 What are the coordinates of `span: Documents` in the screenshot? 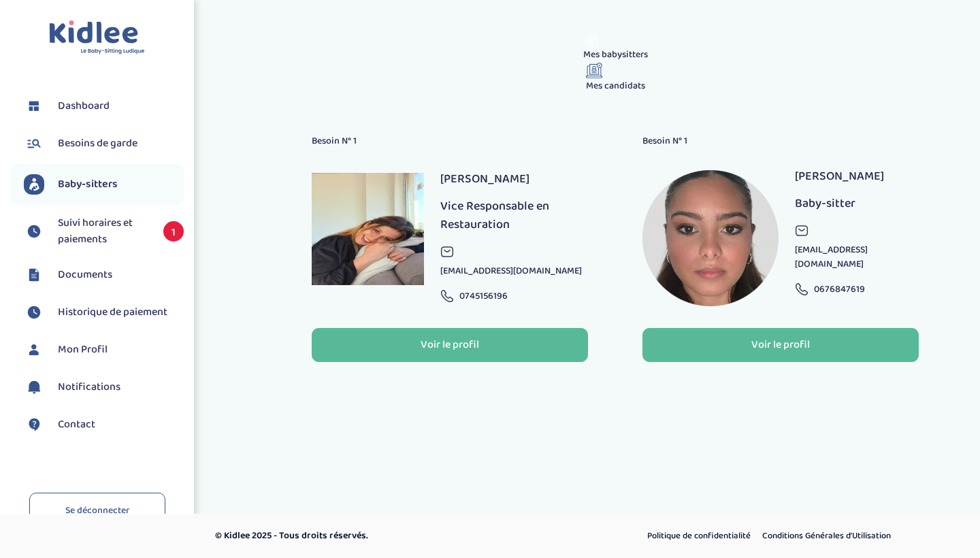 It's located at (85, 275).